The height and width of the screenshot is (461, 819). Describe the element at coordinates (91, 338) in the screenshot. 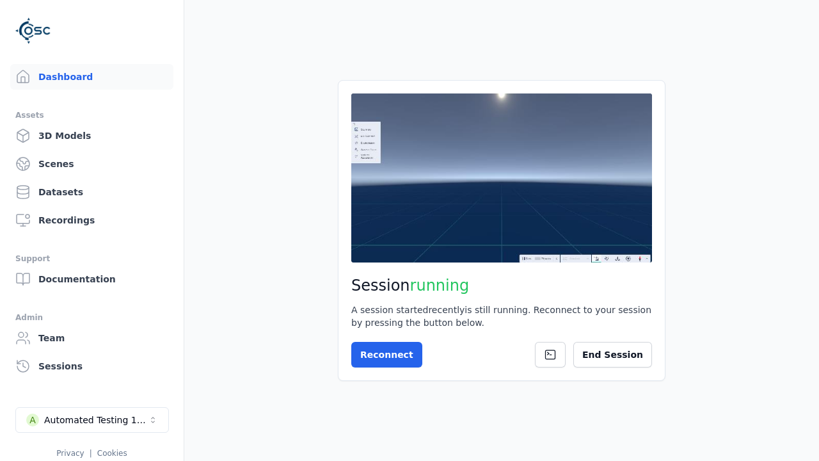

I see `a: Team` at that location.